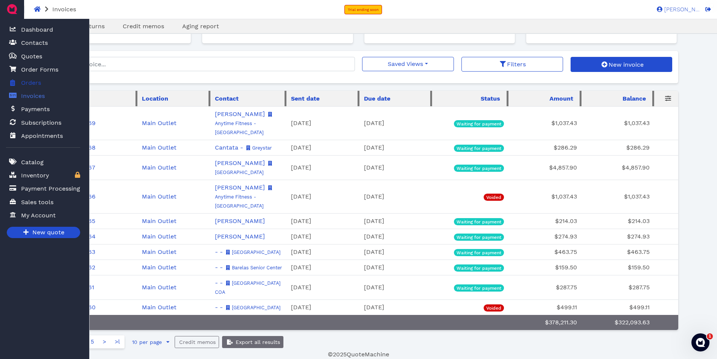  Describe the element at coordinates (93, 26) in the screenshot. I see `a: Returns` at that location.